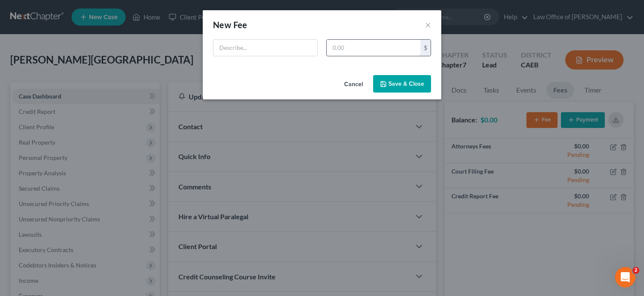  Describe the element at coordinates (636, 270) in the screenshot. I see `span: 2` at that location.